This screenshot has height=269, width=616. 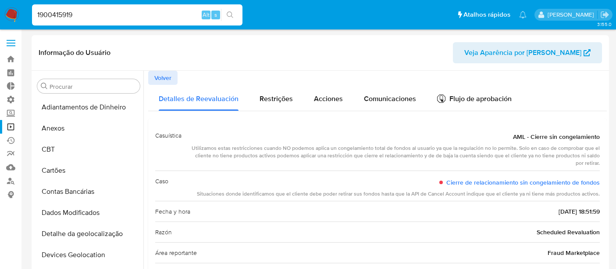 What do you see at coordinates (89, 233) in the screenshot?
I see `button: Detalhe da geolocalização` at bounding box center [89, 233].